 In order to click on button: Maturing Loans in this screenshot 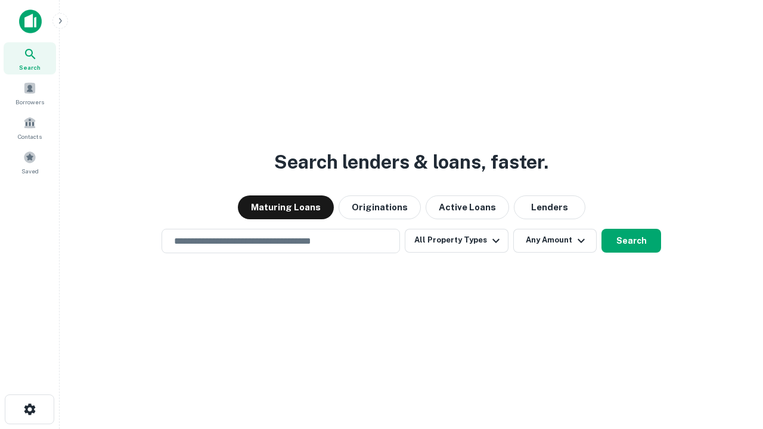, I will do `click(285, 207)`.